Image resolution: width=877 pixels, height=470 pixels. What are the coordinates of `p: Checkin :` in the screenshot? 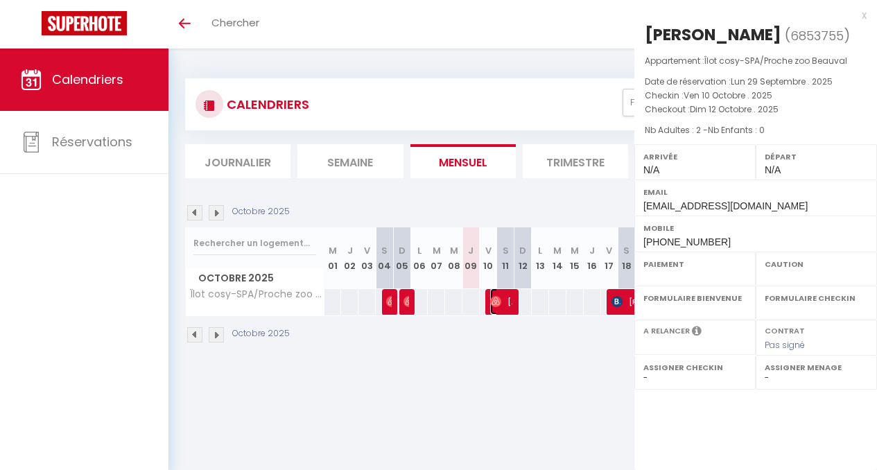 It's located at (756, 96).